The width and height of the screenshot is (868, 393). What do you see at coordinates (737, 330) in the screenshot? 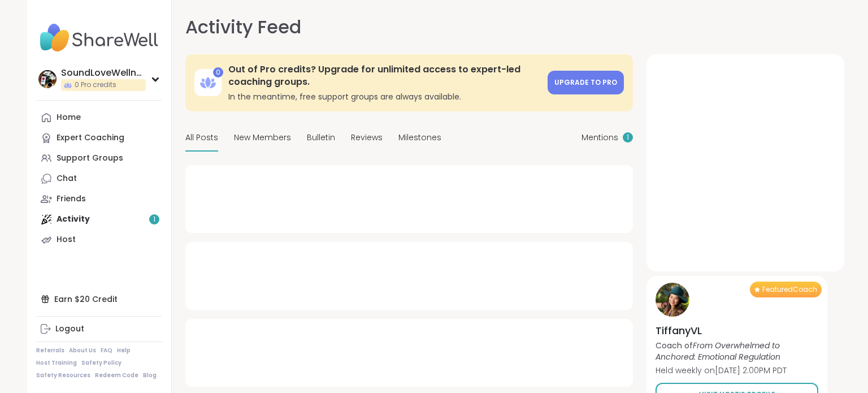
I see `h4: TiffanyVL` at bounding box center [737, 330].